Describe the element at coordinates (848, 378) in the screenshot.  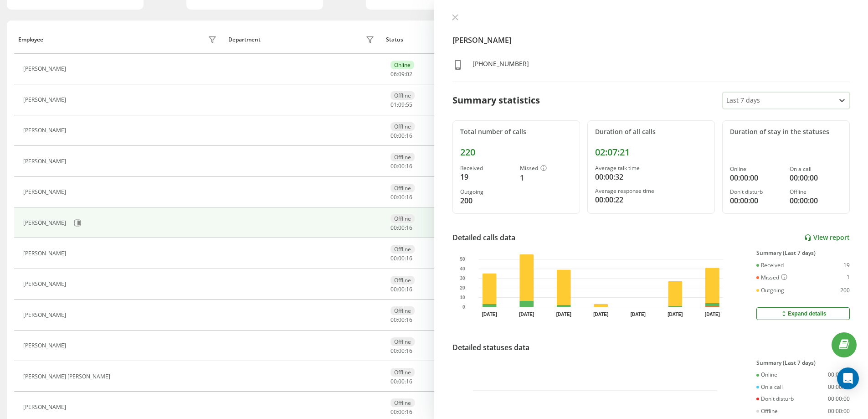
I see `div: Open Intercom Messenger` at that location.